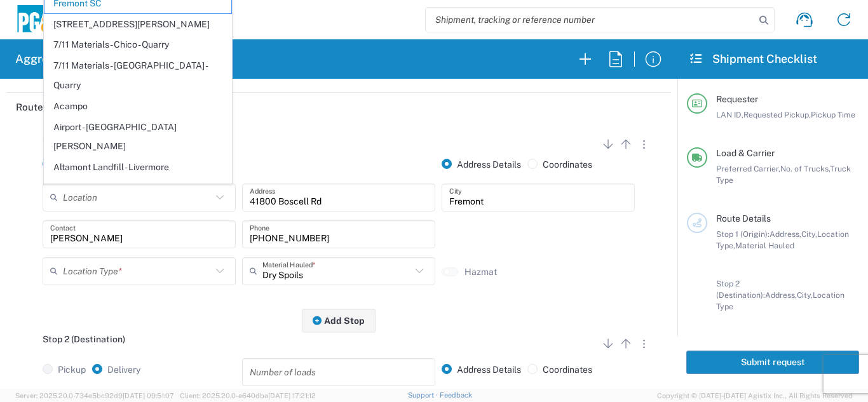 The height and width of the screenshot is (402, 868). What do you see at coordinates (95, 396) in the screenshot?
I see `span: Server: 2025.20.0-734e5bc92d9` at bounding box center [95, 396].